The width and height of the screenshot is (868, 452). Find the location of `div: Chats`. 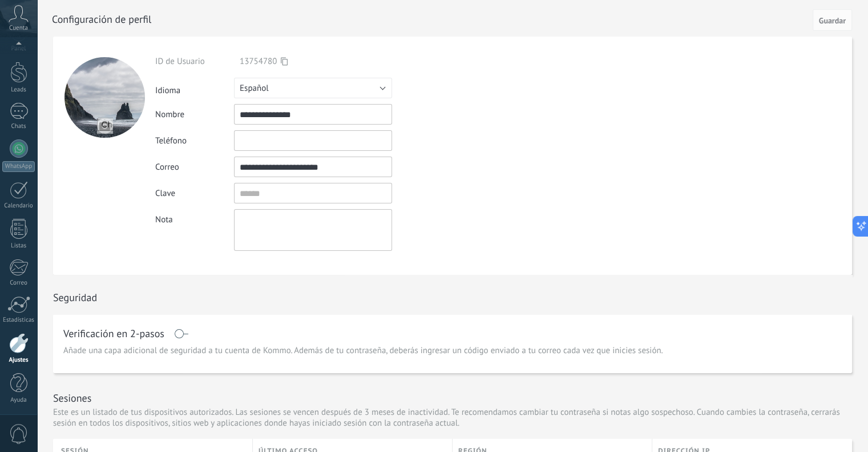

div: Chats is located at coordinates (19, 127).